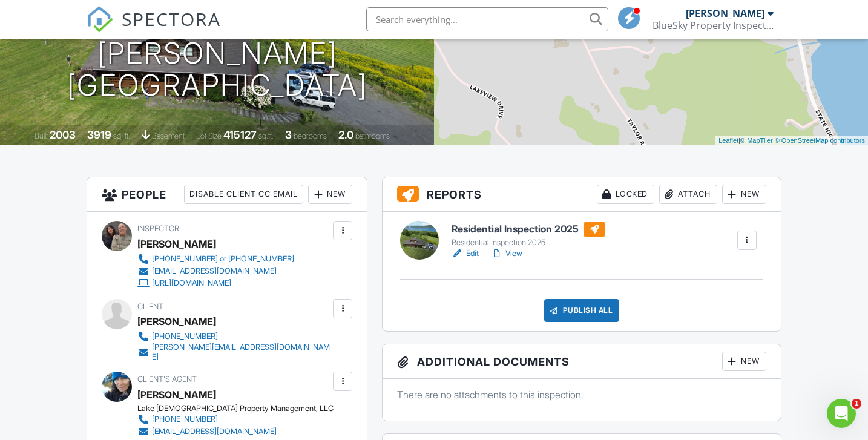 This screenshot has height=440, width=868. I want to click on div: 415127, so click(239, 134).